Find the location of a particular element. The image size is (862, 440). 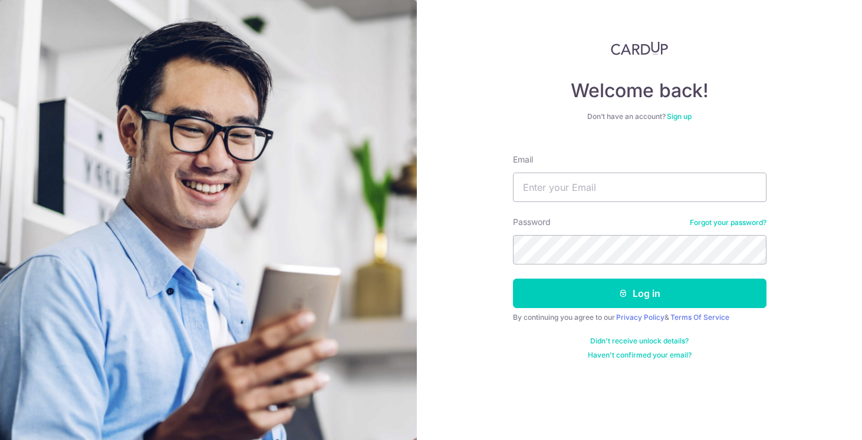

input: Enter your Email is located at coordinates (640, 187).